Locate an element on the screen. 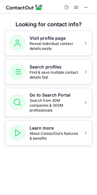 The width and height of the screenshot is (97, 195). img: Learn more is located at coordinates (17, 133).